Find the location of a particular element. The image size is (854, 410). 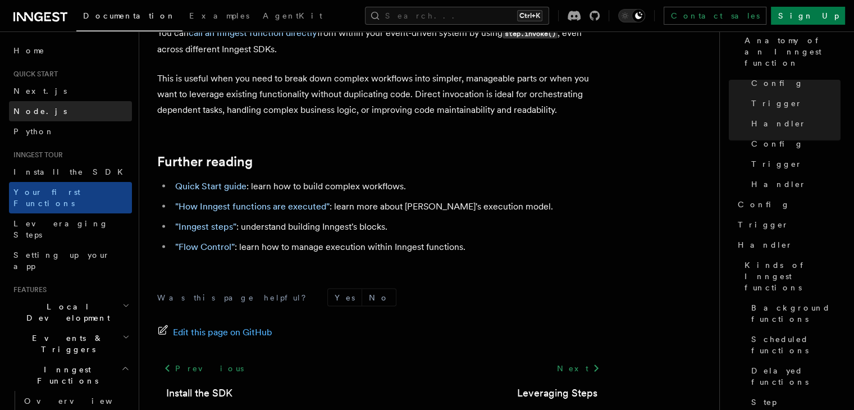

a: Documentation is located at coordinates (129, 17).